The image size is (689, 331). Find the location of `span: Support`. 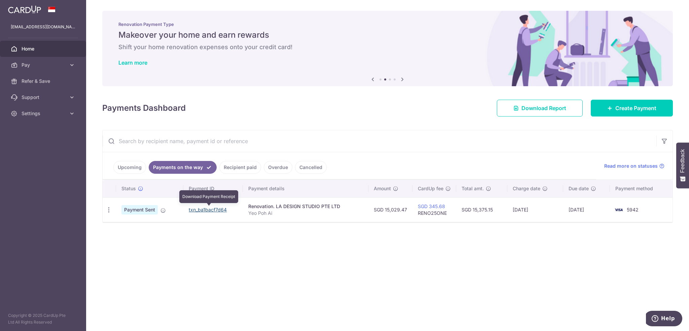

span: Support is located at coordinates (44, 97).